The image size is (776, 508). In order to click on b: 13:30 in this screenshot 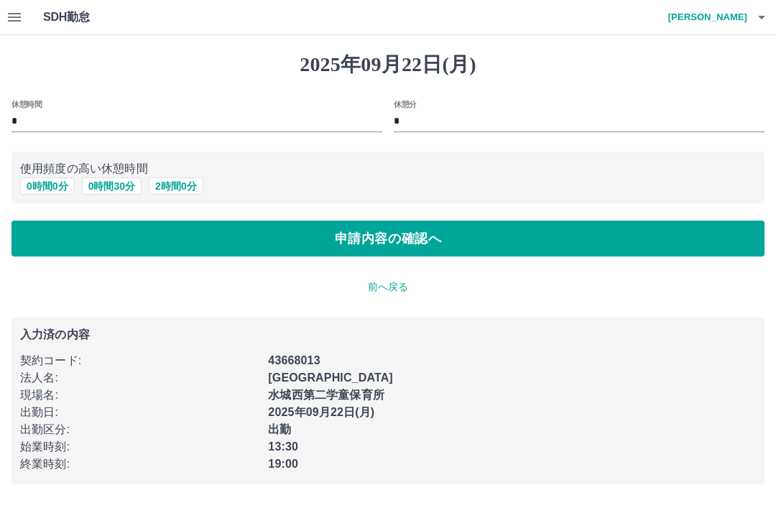, I will do `click(283, 446)`.